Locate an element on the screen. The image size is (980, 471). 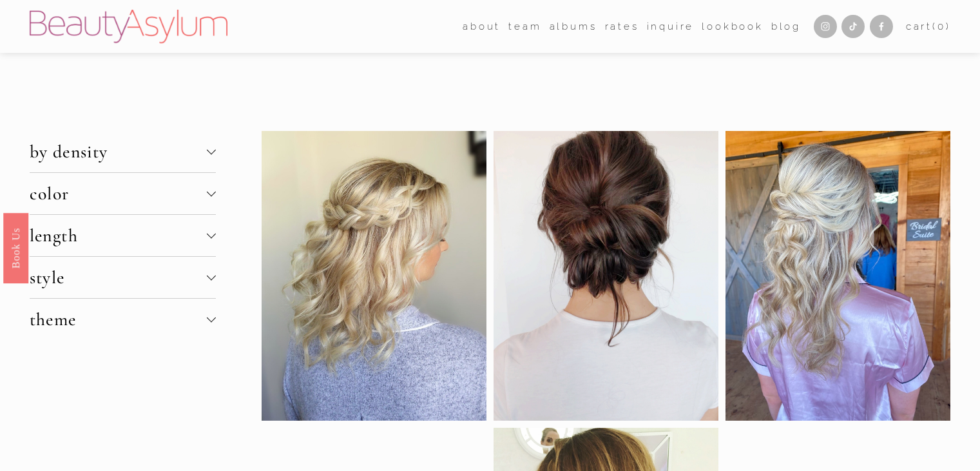
button: style is located at coordinates (122, 278).